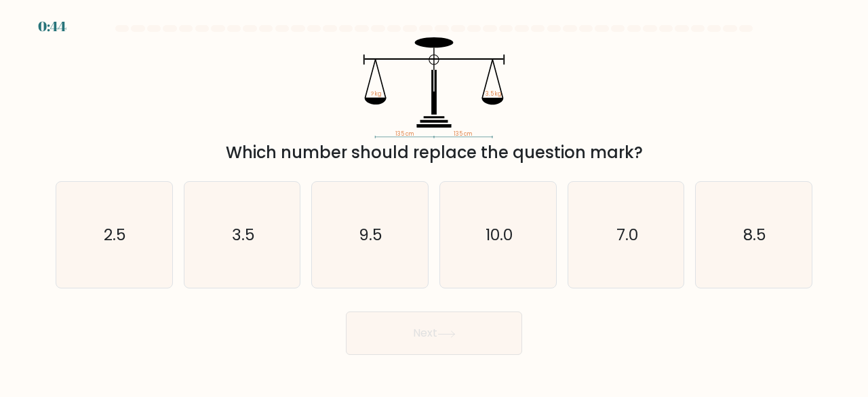 This screenshot has height=397, width=868. Describe the element at coordinates (244, 234) in the screenshot. I see `text: 3.5` at that location.